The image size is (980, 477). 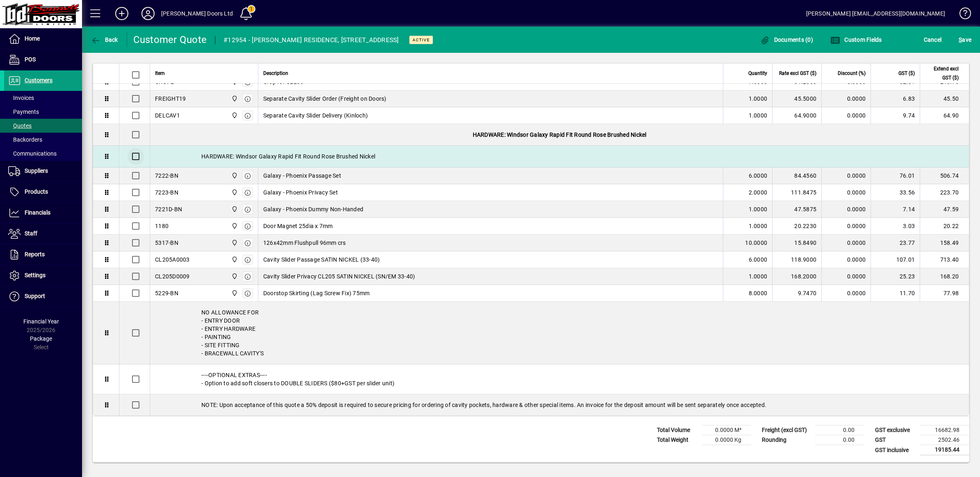 I want to click on button: Documents (0), so click(x=787, y=40).